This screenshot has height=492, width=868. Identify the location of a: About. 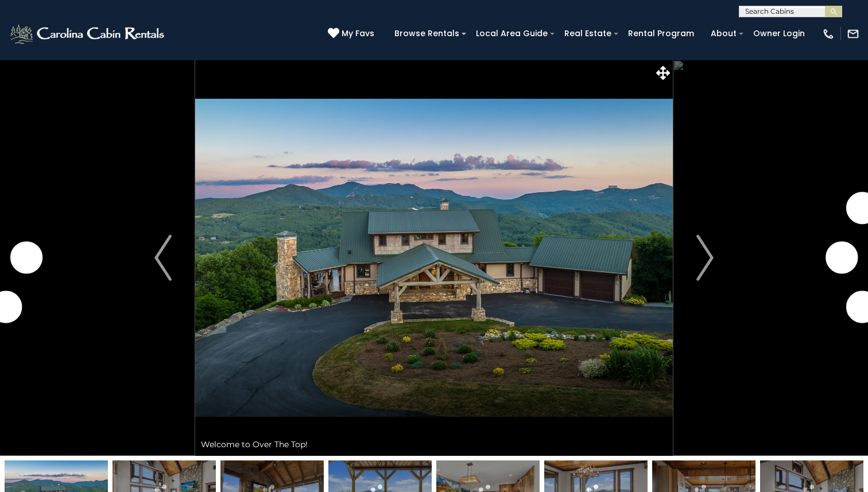
(723, 33).